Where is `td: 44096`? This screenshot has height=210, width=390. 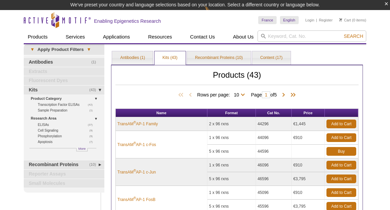 td: 44096 is located at coordinates (274, 138).